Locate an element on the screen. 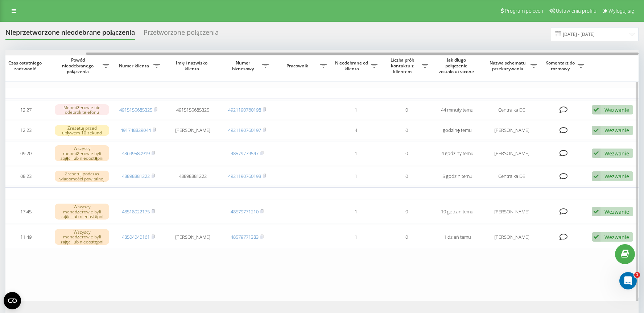 This screenshot has width=644, height=313. div: Zresetuj podczas wiadomości powitalnej is located at coordinates (82, 176).